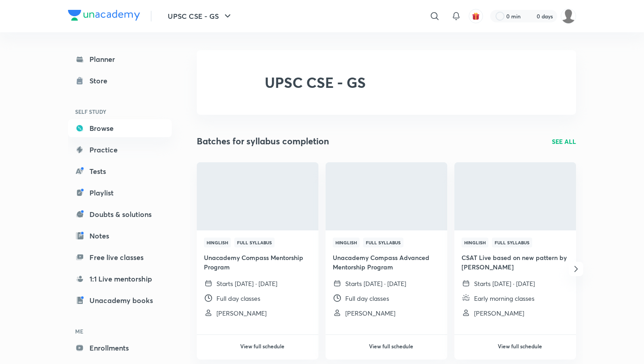 This screenshot has height=364, width=644. I want to click on h4: Unacademy Compass Advanced Mentorship Program, so click(387, 262).